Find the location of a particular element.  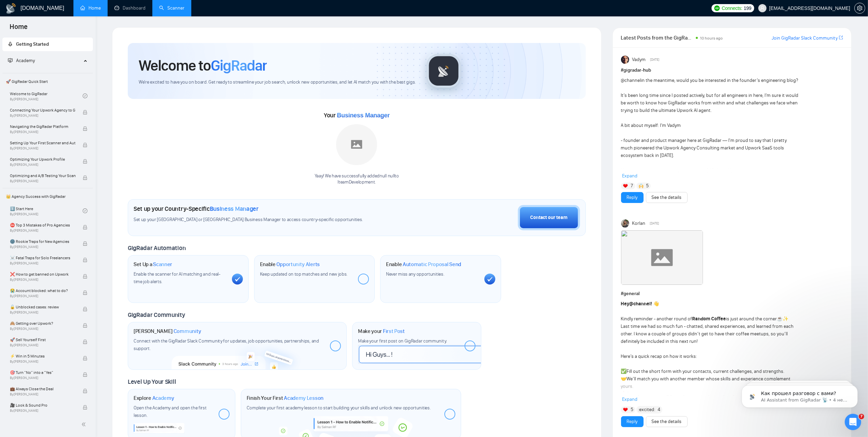

span: Navigating the GigRadar Platform is located at coordinates (43, 127).